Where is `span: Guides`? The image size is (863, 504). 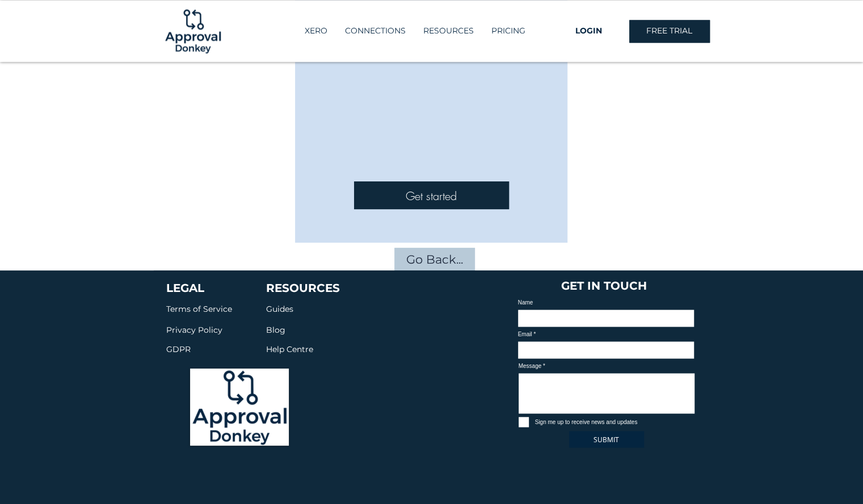 span: Guides is located at coordinates (280, 309).